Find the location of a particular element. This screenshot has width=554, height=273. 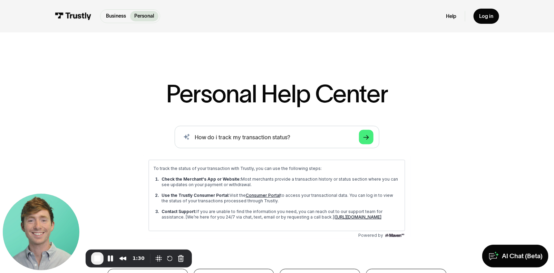

span: Powered by is located at coordinates (228, 81).